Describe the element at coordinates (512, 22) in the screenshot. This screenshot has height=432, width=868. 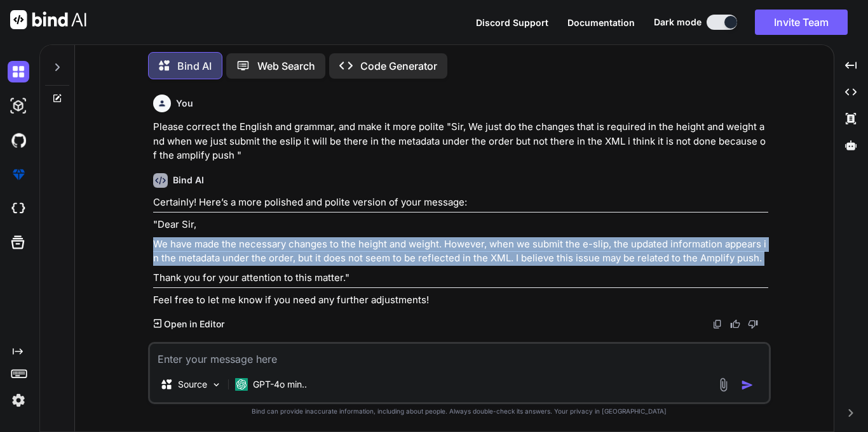
I see `button: Discord Support` at that location.